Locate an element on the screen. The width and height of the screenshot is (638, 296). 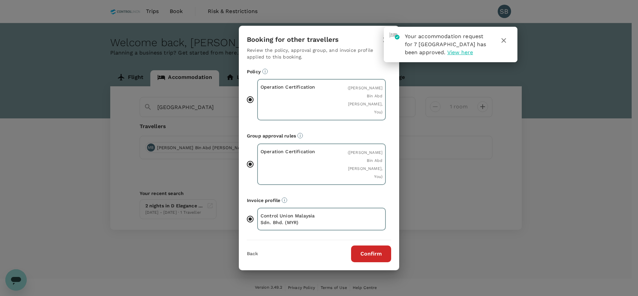
h3: Booking for other travellers is located at coordinates (293, 39).